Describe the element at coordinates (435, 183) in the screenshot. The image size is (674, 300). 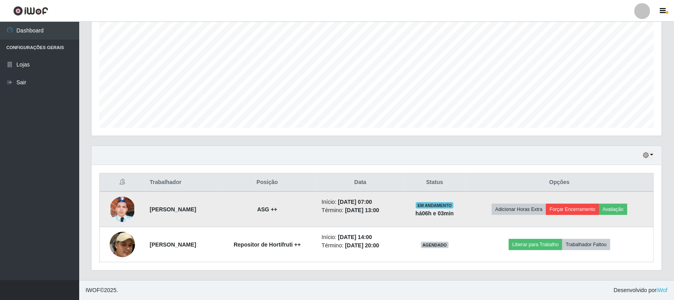
I see `th: Status` at that location.